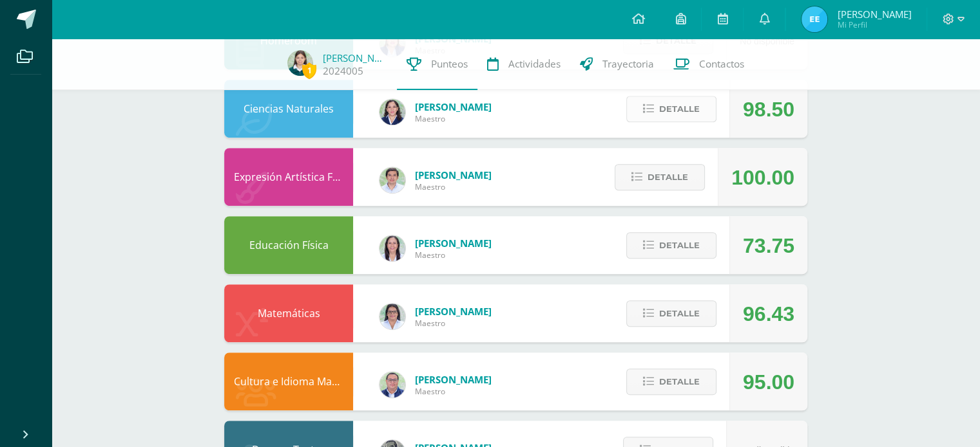 This screenshot has height=447, width=980. Describe the element at coordinates (289, 382) in the screenshot. I see `div: Cultura e Idioma Maya, Garífuna o Xinka` at that location.